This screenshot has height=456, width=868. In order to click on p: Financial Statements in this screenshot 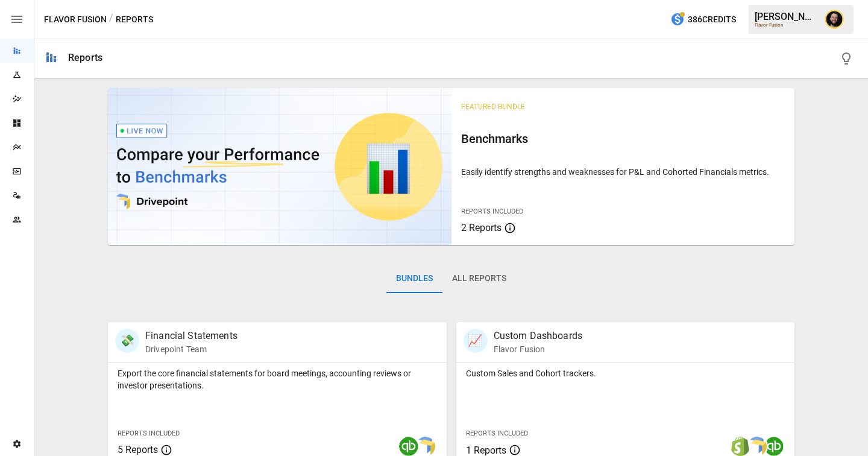, I will do `click(191, 336)`.